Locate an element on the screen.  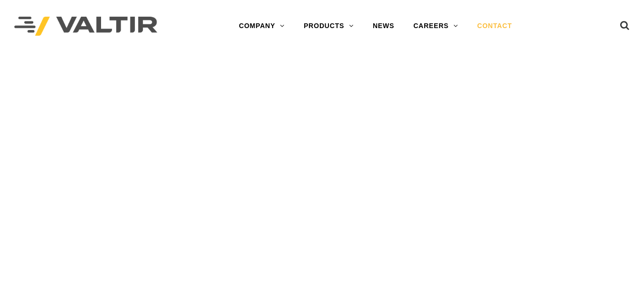
a: PRODUCTS is located at coordinates (328, 26).